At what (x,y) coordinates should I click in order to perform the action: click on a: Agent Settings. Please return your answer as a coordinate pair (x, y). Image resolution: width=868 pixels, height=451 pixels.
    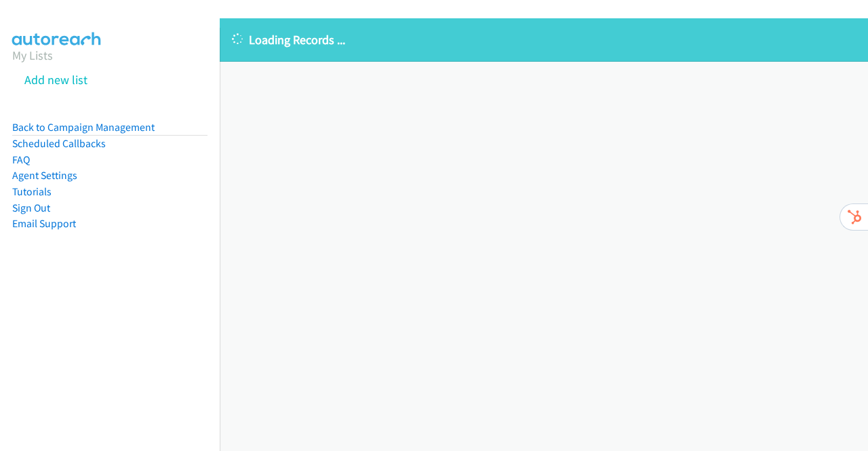
    Looking at the image, I should click on (45, 175).